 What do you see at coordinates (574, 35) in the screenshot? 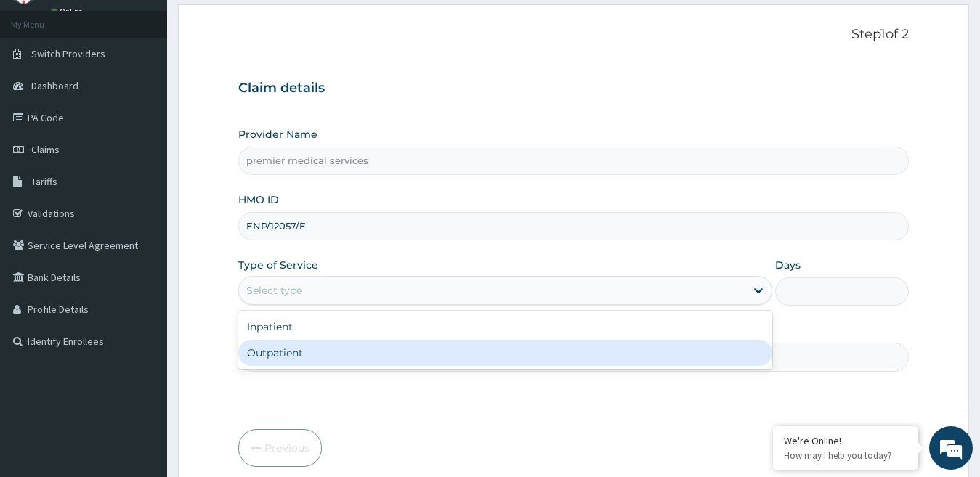
I see `p: Step 1 of 2` at bounding box center [574, 35].